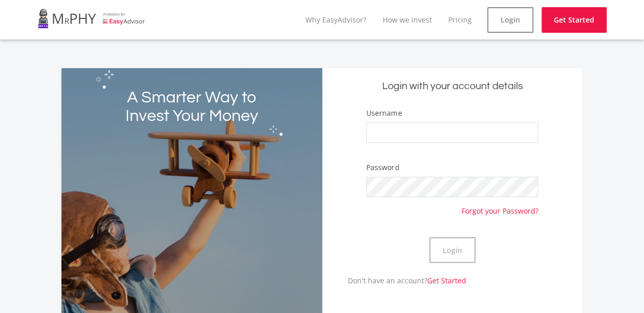 The height and width of the screenshot is (313, 644). I want to click on button: Login, so click(453, 250).